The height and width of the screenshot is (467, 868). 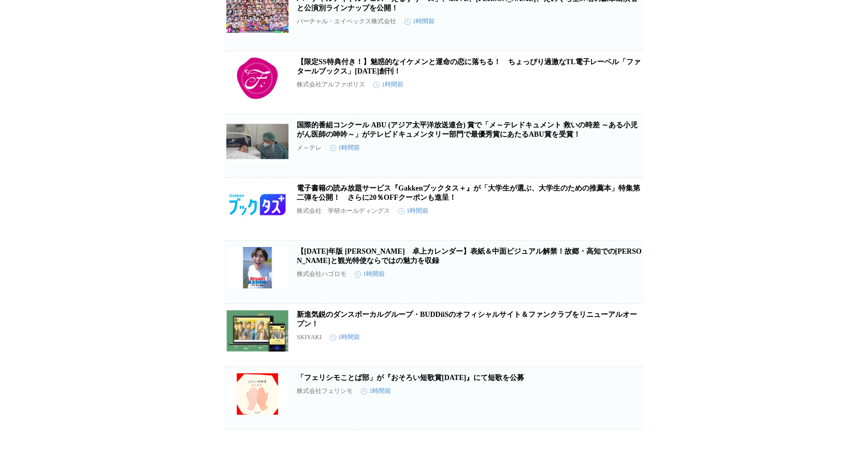 What do you see at coordinates (258, 142) in the screenshot?
I see `img: 国際的番組コンクール ABU (アジア太平洋放送連合) 賞で「メ～テレドキュメント 救いの時差 ～ある小児がん医師の呻吟～」がテレビドキュメンタリー部門で最優秀賞にあたるABU賞を受賞！` at bounding box center [258, 142].